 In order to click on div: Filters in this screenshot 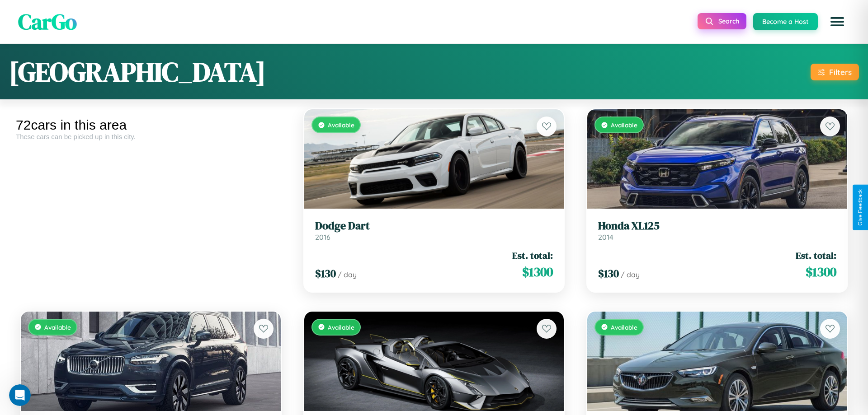, I will do `click(840, 72)`.